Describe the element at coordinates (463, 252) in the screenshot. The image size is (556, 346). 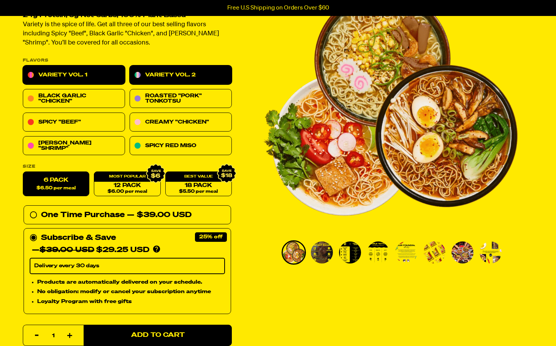
I see `li: Go to slide 7` at that location.